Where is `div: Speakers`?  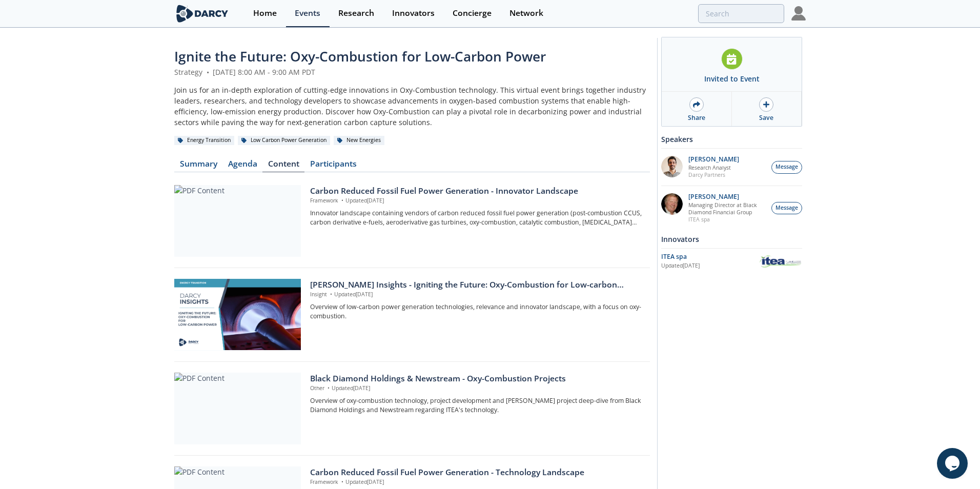 div: Speakers is located at coordinates (731, 139).